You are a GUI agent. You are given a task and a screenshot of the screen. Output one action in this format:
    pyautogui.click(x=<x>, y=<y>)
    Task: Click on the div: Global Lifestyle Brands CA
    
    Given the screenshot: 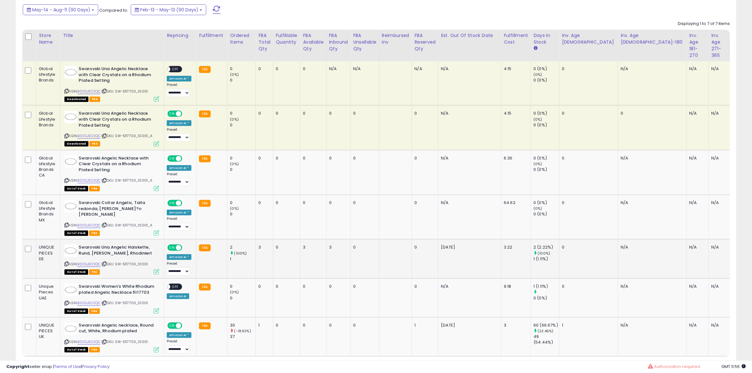 What is the action you would take?
    pyautogui.click(x=47, y=167)
    